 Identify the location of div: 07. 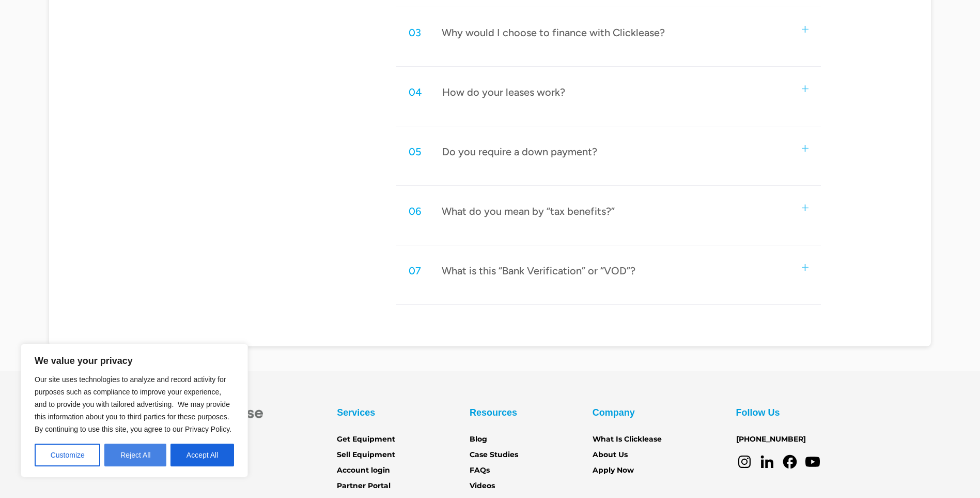
(415, 270).